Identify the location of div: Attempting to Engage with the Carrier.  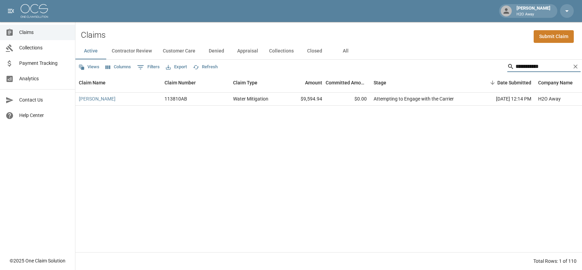
(414, 99).